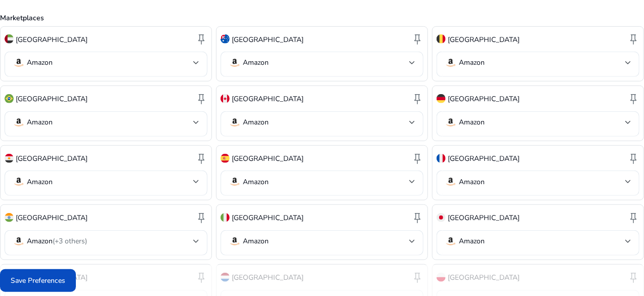 Image resolution: width=644 pixels, height=296 pixels. I want to click on img: in.svg, so click(9, 217).